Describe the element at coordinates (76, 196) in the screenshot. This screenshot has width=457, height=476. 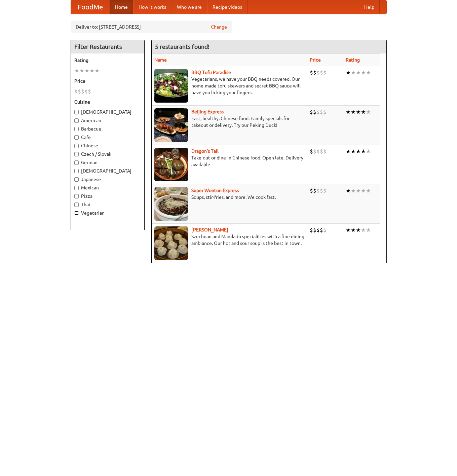
I see `input: Pizza` at that location.